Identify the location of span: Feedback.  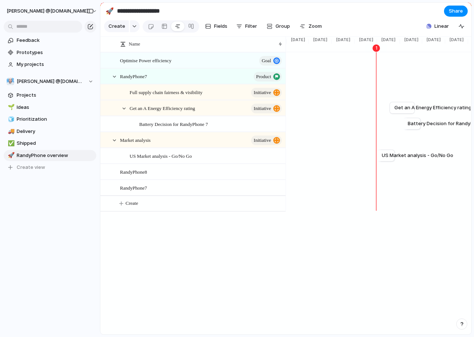
(55, 40).